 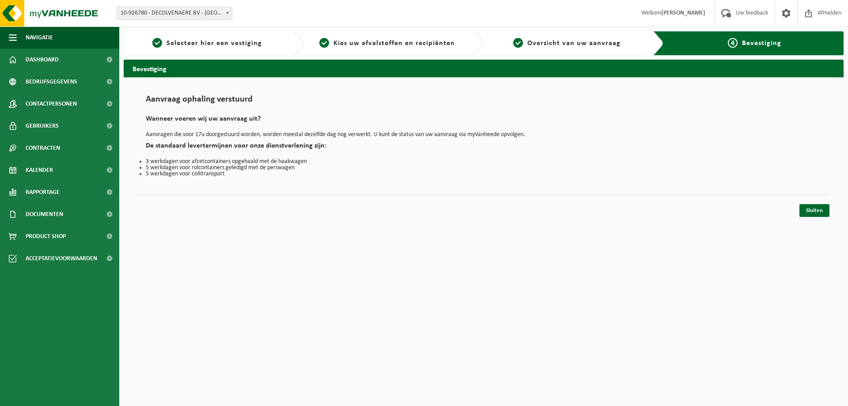 I want to click on span: Rapportage, so click(x=42, y=192).